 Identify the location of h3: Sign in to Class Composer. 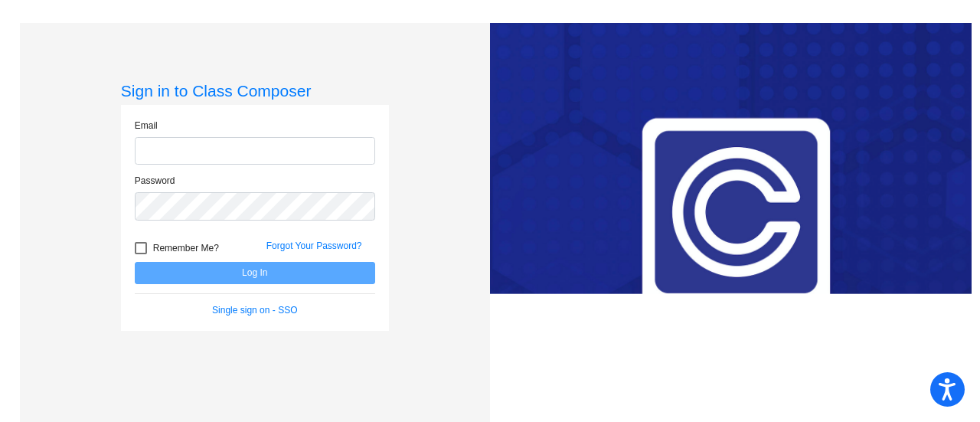
(255, 91).